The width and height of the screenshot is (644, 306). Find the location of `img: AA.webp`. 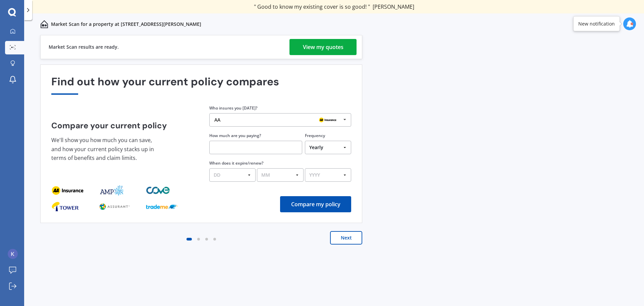

img: AA.webp is located at coordinates (327, 120).